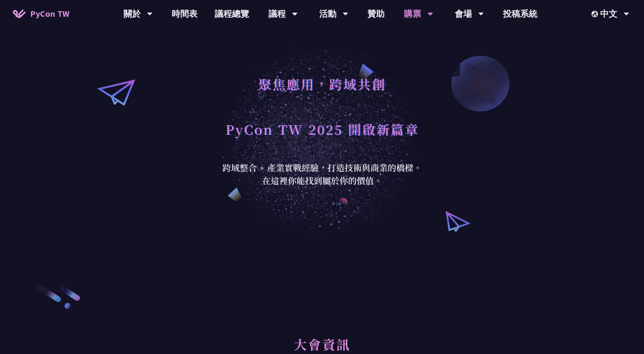 Image resolution: width=644 pixels, height=354 pixels. What do you see at coordinates (49, 13) in the screenshot?
I see `span: PyCon TW` at bounding box center [49, 13].